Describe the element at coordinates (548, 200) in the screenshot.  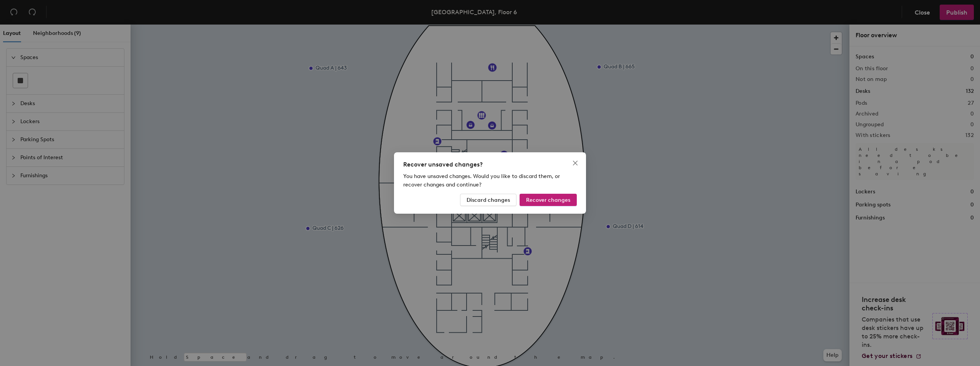
I see `button: Recover changes` at that location.